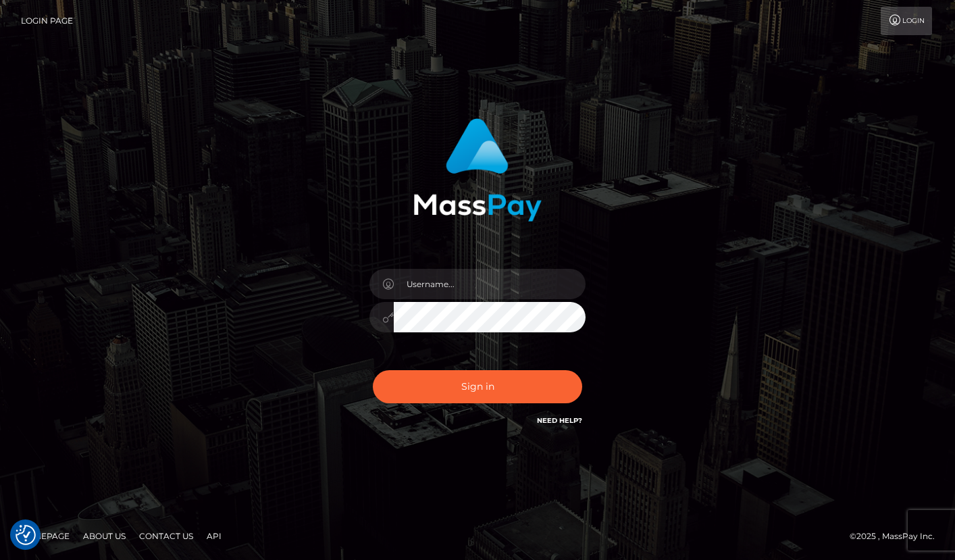 The image size is (955, 560). What do you see at coordinates (47, 21) in the screenshot?
I see `a: Login Page` at bounding box center [47, 21].